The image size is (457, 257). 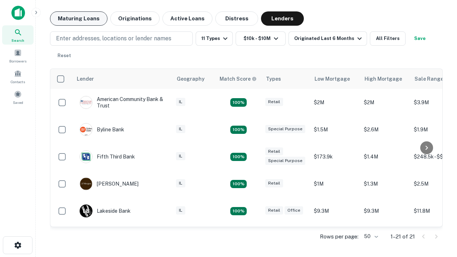 I want to click on div: Lakeside Bank, so click(x=105, y=211).